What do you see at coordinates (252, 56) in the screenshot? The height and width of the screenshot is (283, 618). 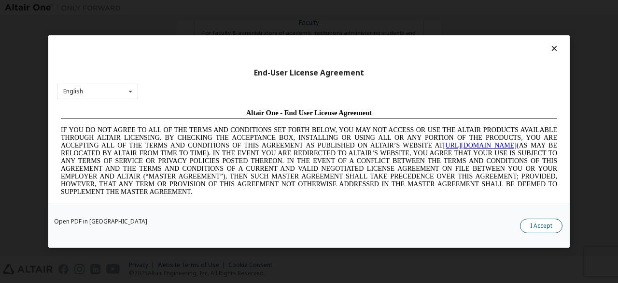 I see `span: IF YOU DO NOT AGREE TO ALL OF THE TERMS AND CONDITIONS SET FORTH BELOW, YOU MAY NOT ACCESS OR USE...` at bounding box center [252, 56].